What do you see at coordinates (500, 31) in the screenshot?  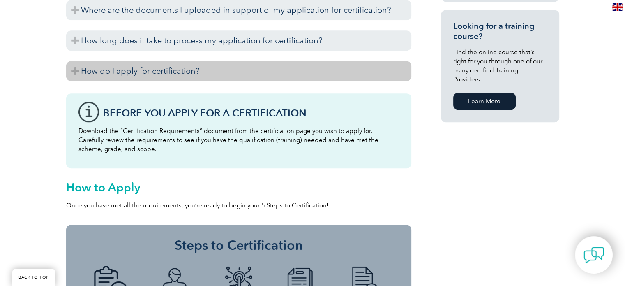 I see `h3: Looking for a training course?` at bounding box center [500, 31].